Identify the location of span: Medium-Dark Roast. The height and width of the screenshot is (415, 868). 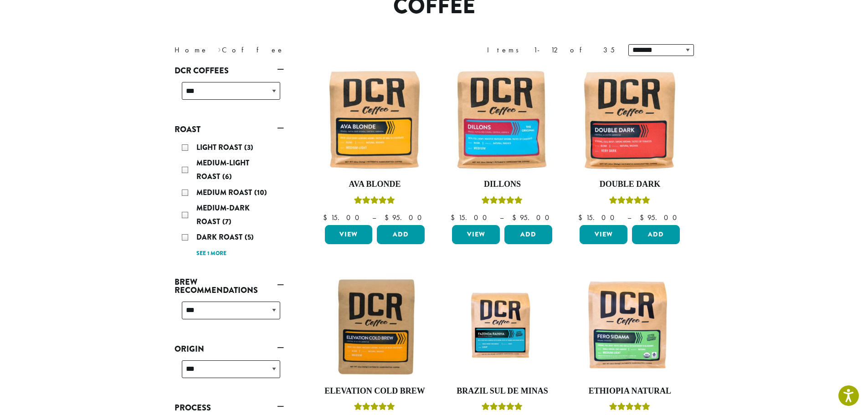
(223, 214).